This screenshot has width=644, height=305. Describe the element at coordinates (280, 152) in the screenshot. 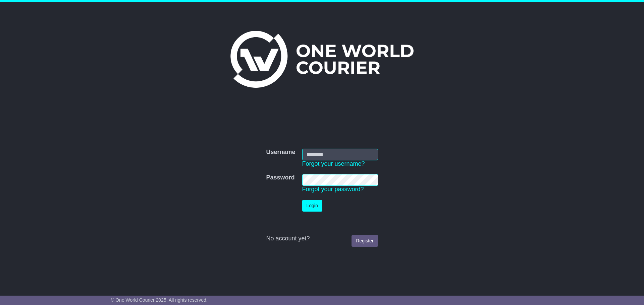

I see `label: Username` at that location.